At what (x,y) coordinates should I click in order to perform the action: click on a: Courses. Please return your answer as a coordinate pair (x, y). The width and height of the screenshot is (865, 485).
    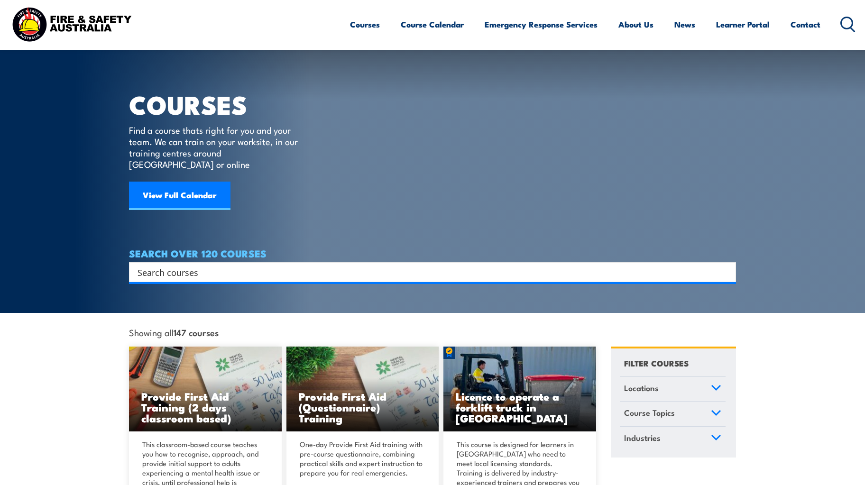
    Looking at the image, I should click on (365, 24).